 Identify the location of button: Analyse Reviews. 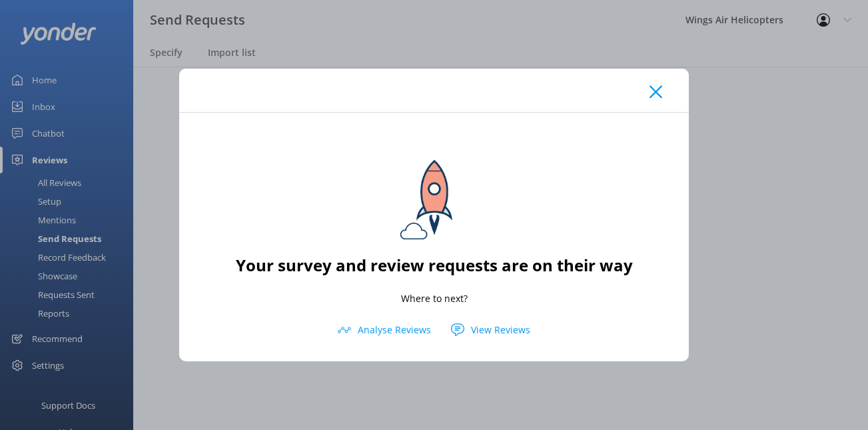
(384, 330).